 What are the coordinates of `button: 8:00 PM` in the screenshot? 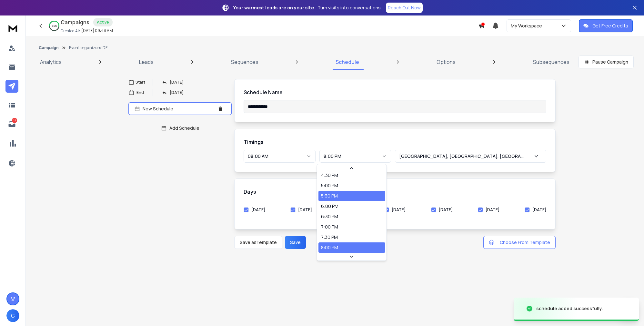 It's located at (355, 156).